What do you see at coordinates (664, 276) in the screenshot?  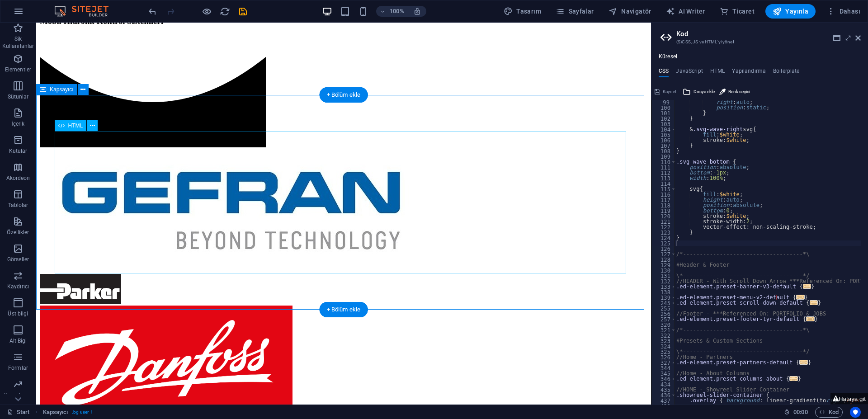 I see `div: 131` at bounding box center [664, 276].